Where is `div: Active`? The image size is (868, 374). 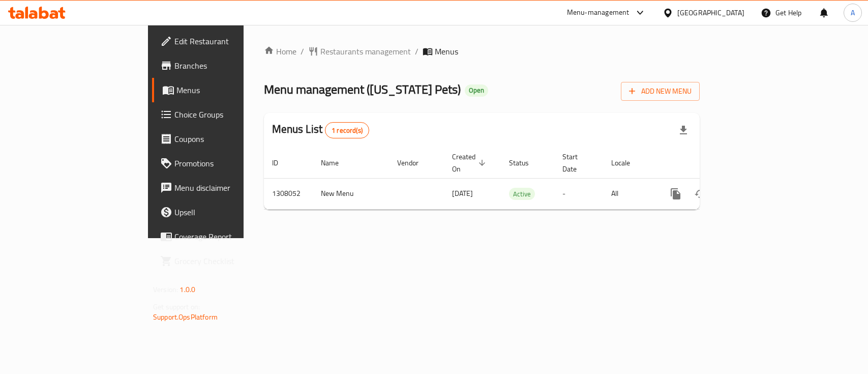 div: Active is located at coordinates (522, 194).